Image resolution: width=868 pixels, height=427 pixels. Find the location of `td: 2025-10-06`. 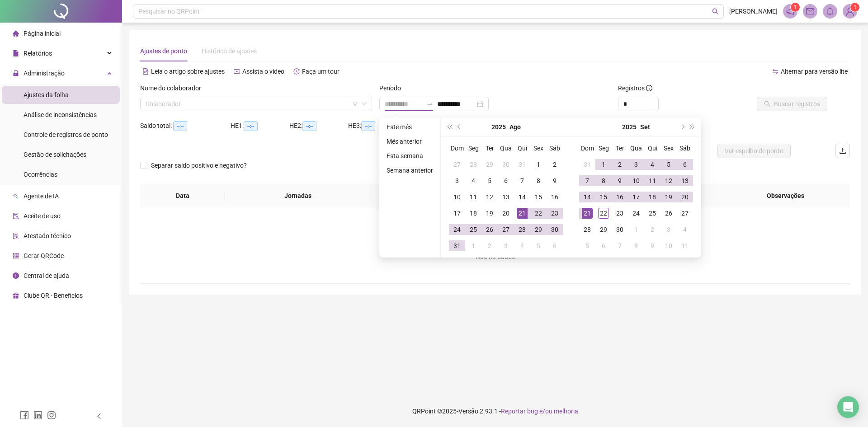

td: 2025-10-06 is located at coordinates (603, 246).